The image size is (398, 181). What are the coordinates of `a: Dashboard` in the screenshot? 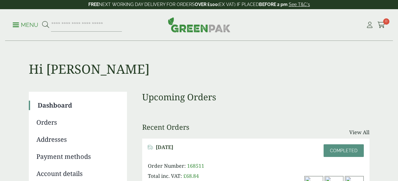 It's located at (78, 106).